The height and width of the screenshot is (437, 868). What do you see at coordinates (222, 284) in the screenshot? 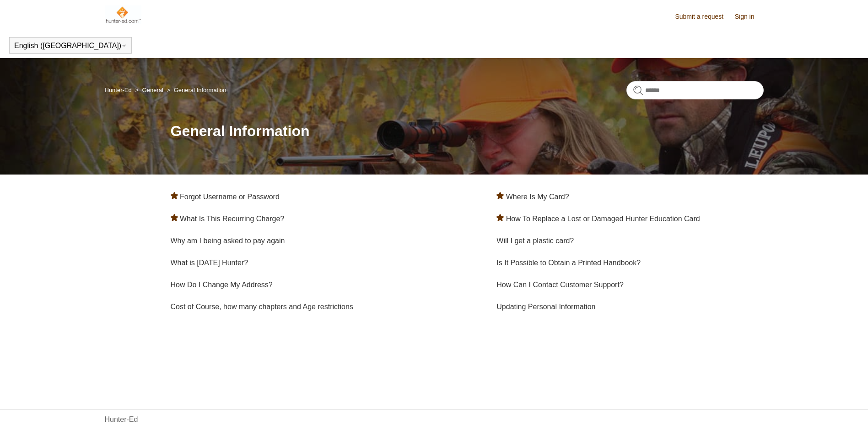
I see `a: How Do I Change My Address?` at bounding box center [222, 284].